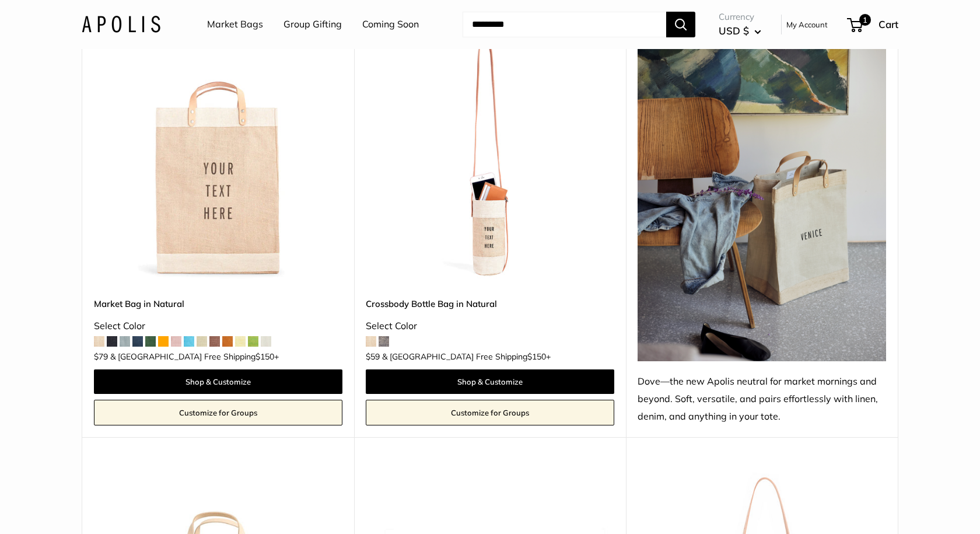 This screenshot has height=534, width=980. Describe the element at coordinates (864, 20) in the screenshot. I see `span: 1` at that location.